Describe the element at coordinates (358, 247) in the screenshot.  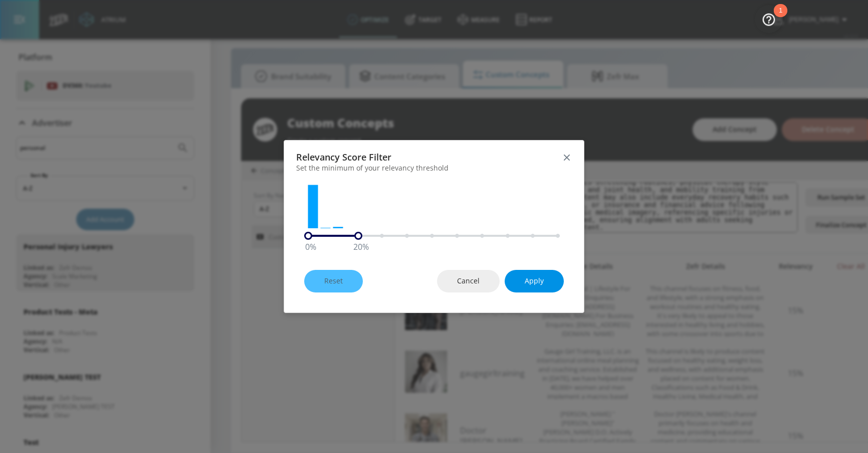
I see `div: 20 %` at that location.